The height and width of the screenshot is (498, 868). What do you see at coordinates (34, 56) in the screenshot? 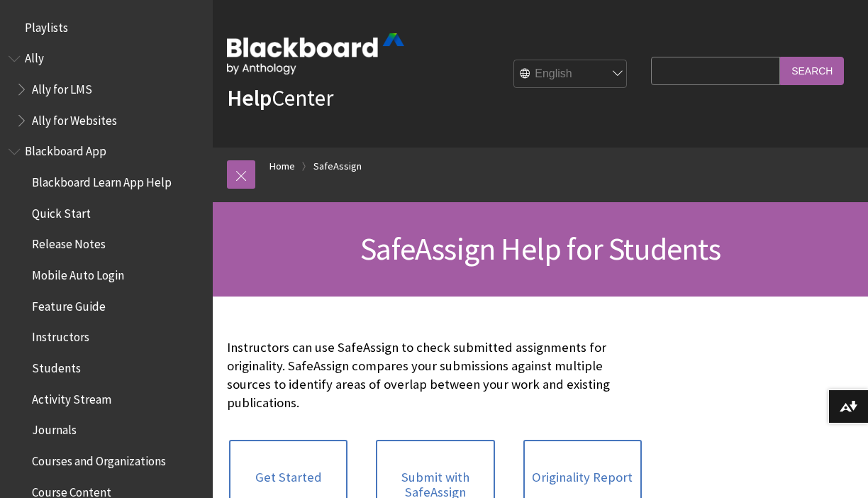
I see `span: Ally` at bounding box center [34, 56].